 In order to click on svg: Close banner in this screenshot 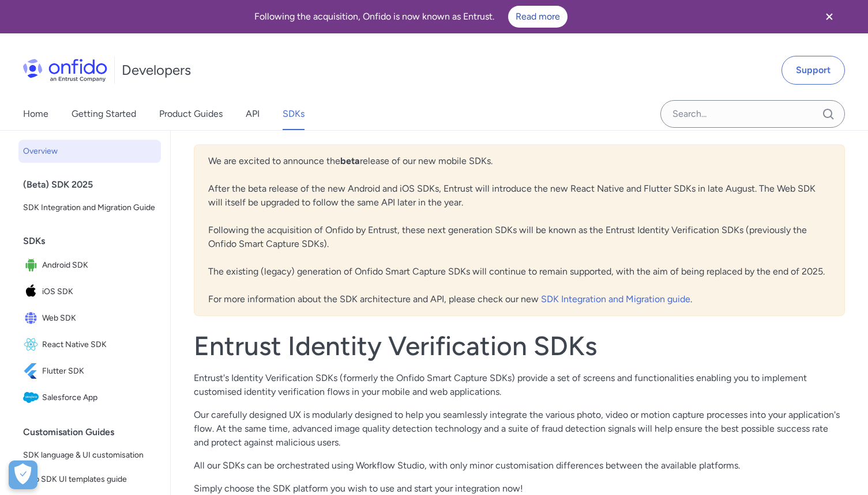, I will do `click(829, 17)`.